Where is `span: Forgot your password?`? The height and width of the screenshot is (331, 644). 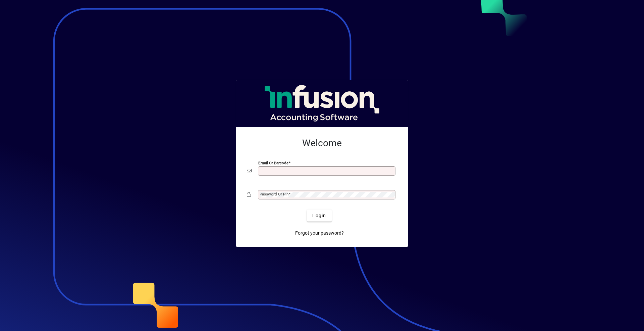 span: Forgot your password? is located at coordinates (319, 233).